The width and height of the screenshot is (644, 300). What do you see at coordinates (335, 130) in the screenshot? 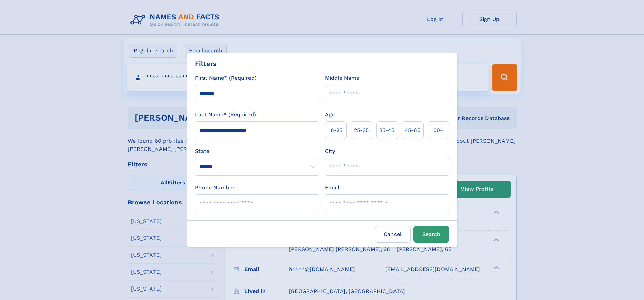
I see `span: 18‑25` at bounding box center [335, 130].